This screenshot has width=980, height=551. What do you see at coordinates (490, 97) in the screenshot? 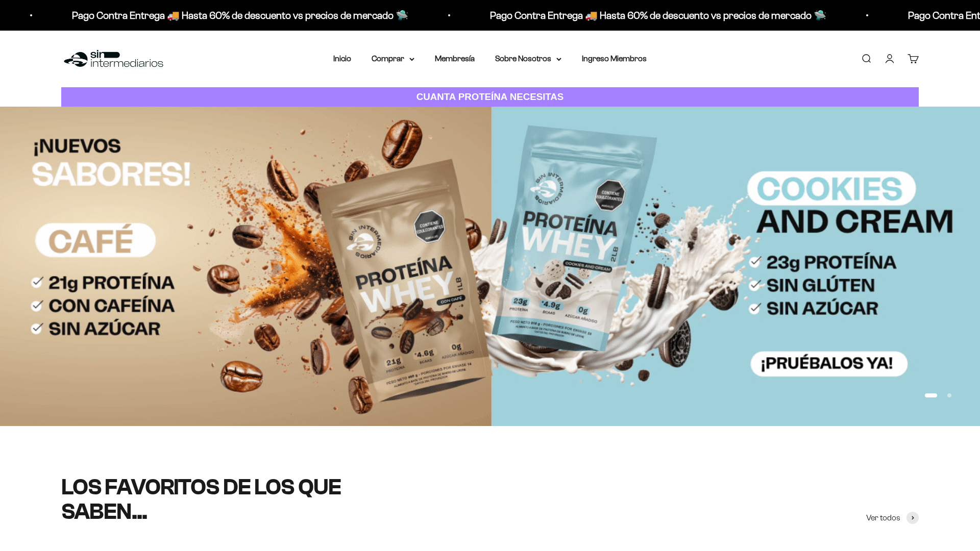
I see `a: CUANTA PROTEÍNA NECESITAS` at bounding box center [490, 97].